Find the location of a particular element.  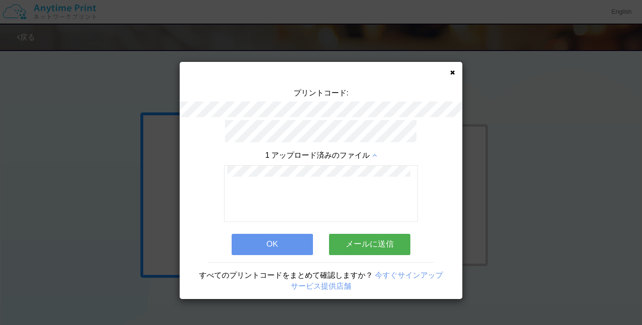

span: 1 アップロード済みのファイル is located at coordinates (317, 155).